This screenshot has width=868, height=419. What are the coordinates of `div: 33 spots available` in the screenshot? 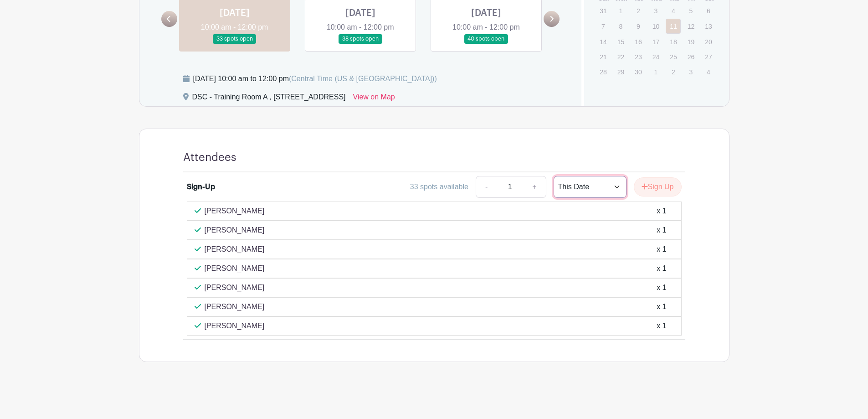 It's located at (439, 187).